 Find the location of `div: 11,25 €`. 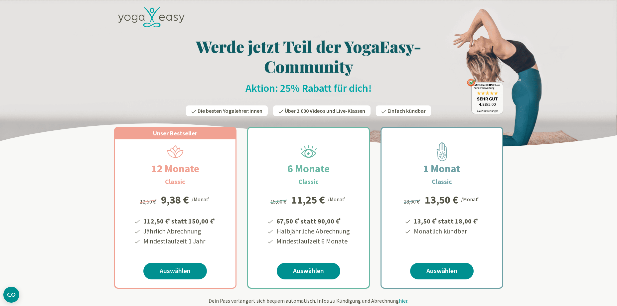

div: 11,25 € is located at coordinates (308, 200).